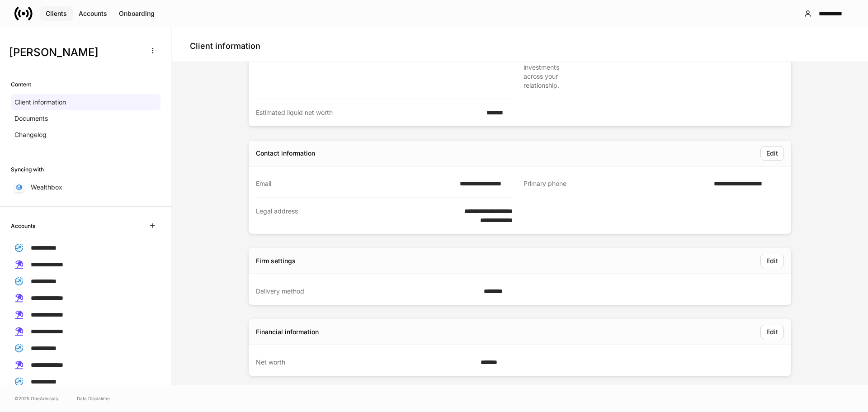 This screenshot has width=868, height=412. What do you see at coordinates (137, 14) in the screenshot?
I see `button: Onboarding` at bounding box center [137, 14].